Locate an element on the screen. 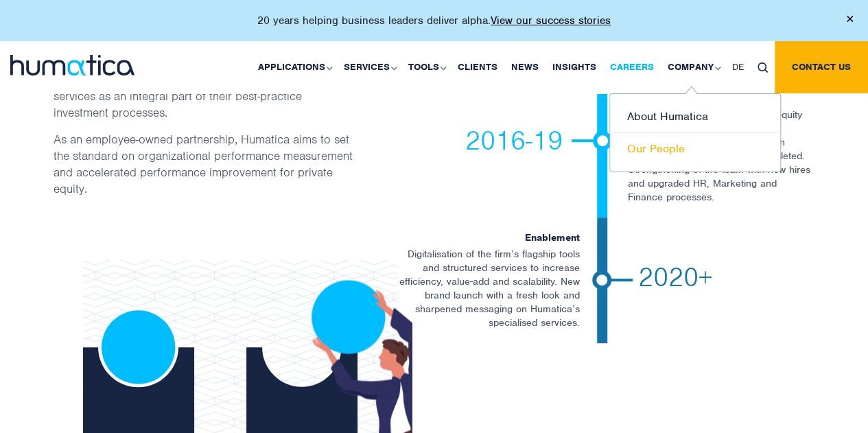  p: As an employee-owned partnership, Humatica aims to set the standard on organizational performance... is located at coordinates (206, 169).